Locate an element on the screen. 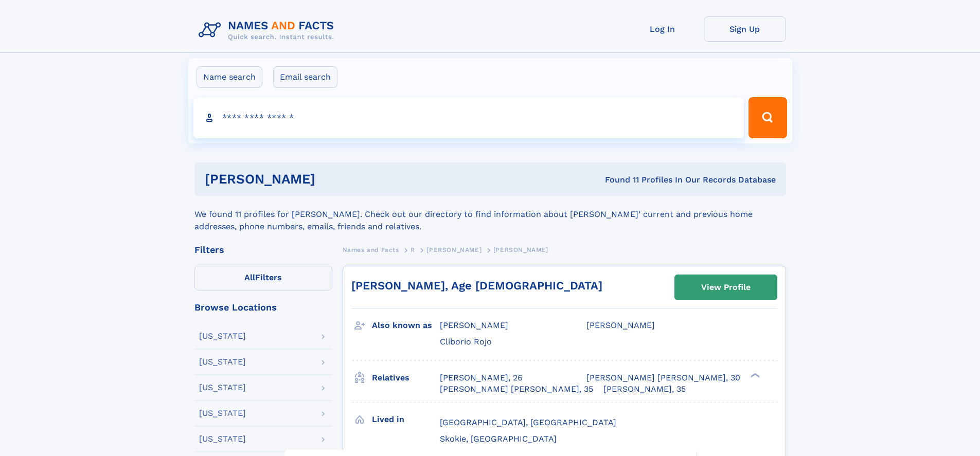 The height and width of the screenshot is (456, 980). button: Search Button is located at coordinates (767, 118).